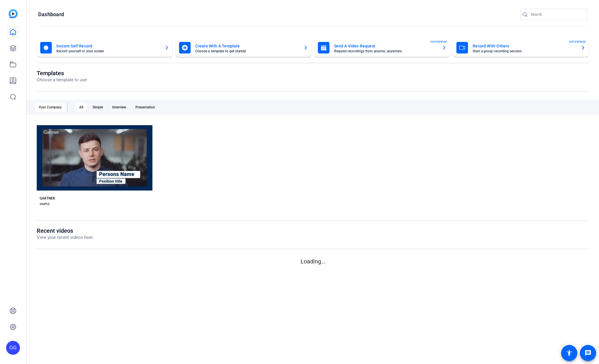  Describe the element at coordinates (51, 14) in the screenshot. I see `h1: Dashboard` at that location.